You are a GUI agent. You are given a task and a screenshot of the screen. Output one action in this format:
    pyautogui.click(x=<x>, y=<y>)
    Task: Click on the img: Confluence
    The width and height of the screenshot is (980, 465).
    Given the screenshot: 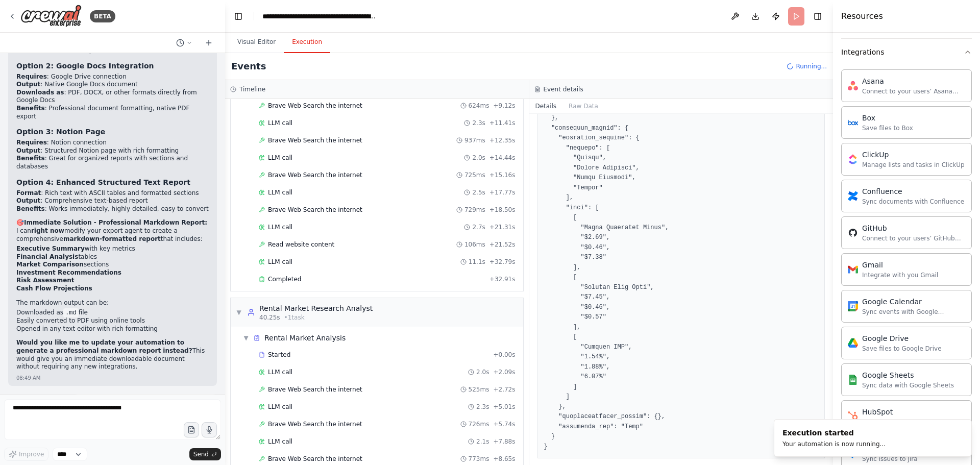 What is the action you would take?
    pyautogui.click(x=853, y=196)
    